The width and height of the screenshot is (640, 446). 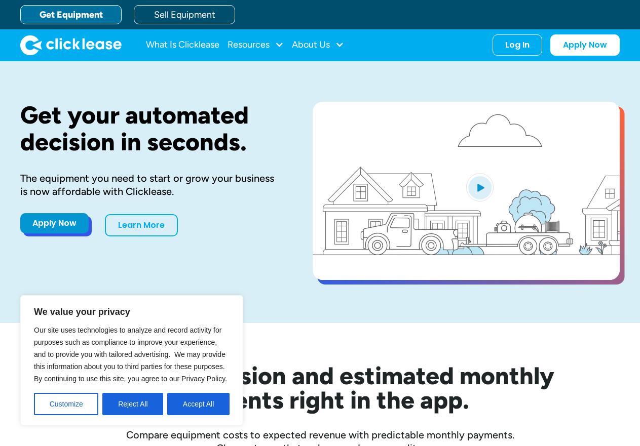 What do you see at coordinates (466, 191) in the screenshot?
I see `a: open lightbox` at bounding box center [466, 191].